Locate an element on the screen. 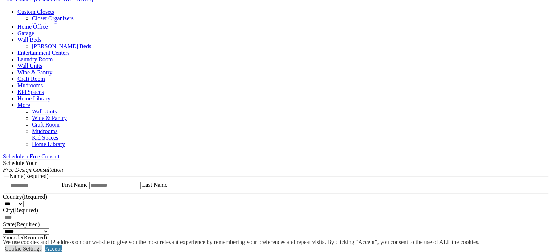  label: Last Name is located at coordinates (155, 185).